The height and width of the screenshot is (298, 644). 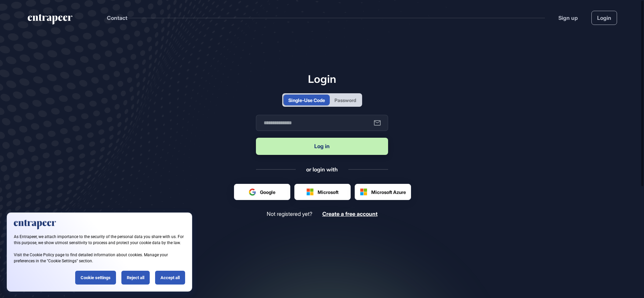 I want to click on a: Sign up, so click(x=568, y=18).